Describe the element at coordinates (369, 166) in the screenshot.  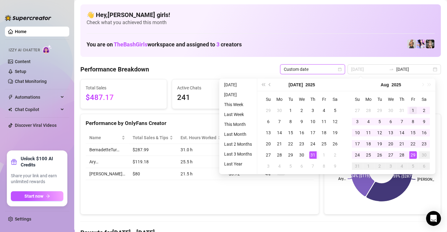
I see `td: 2025-09-01` at that location.